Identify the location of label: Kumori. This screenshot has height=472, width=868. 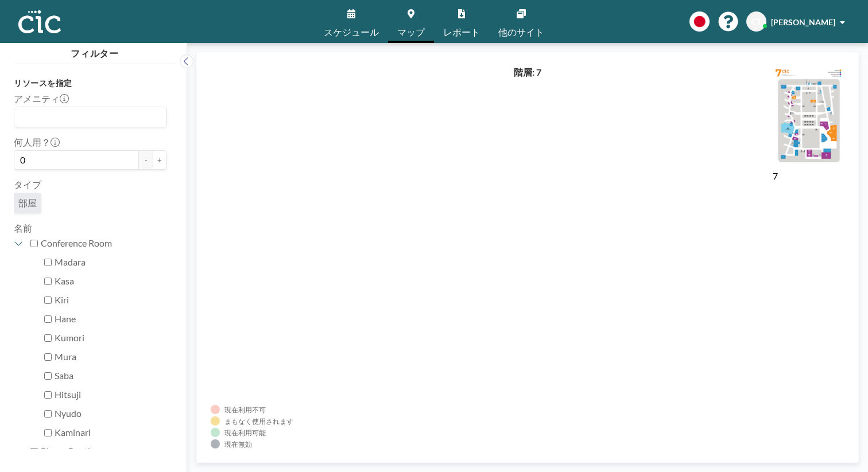
(110, 338).